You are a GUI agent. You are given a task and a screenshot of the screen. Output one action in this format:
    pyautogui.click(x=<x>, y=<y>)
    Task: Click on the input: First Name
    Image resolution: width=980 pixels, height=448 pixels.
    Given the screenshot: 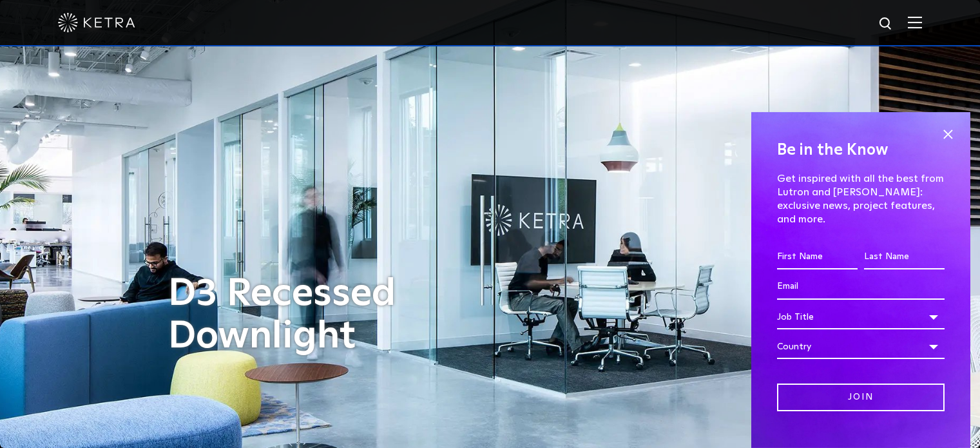 What is the action you would take?
    pyautogui.click(x=817, y=257)
    